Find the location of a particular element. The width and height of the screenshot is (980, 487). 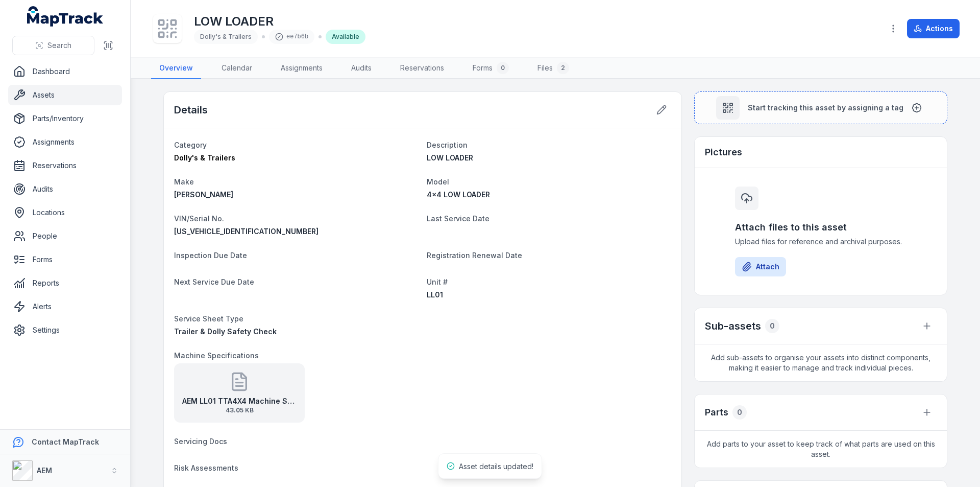

span: Add parts to your asset to keep track of what parts are used on this asset. is located at coordinates (820, 449).